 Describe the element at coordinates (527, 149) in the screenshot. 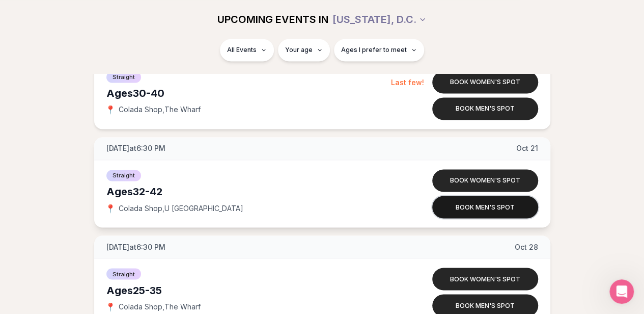

I see `span: Oct 21` at that location.